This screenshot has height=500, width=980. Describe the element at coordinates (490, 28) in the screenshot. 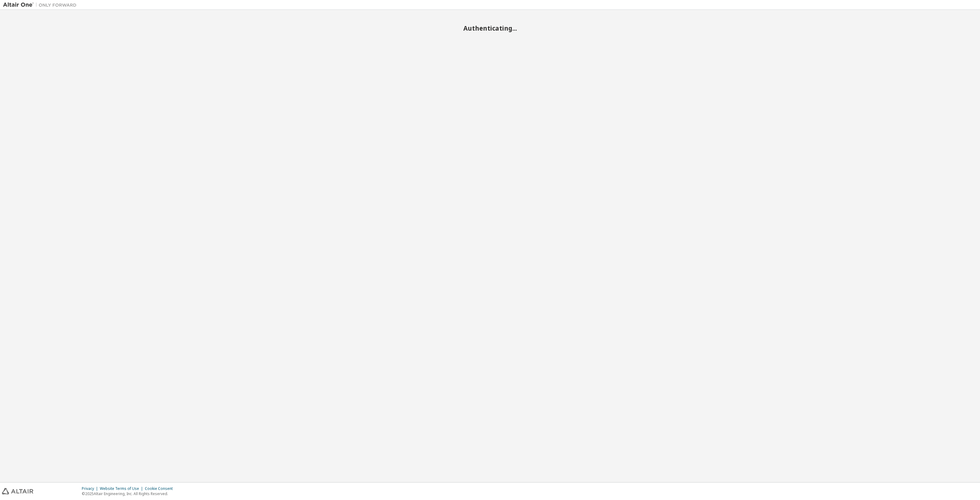

I see `h2: Authenticating...` at that location.